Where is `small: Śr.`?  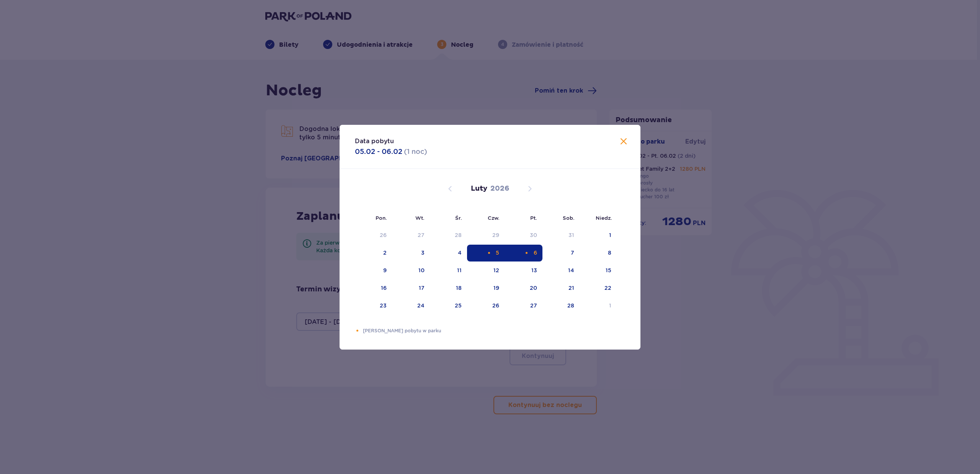
small: Śr. is located at coordinates (459, 218).